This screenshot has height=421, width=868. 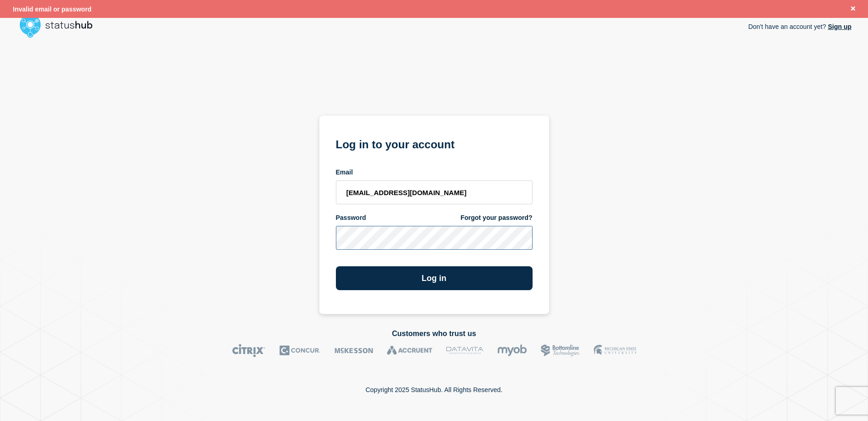 I want to click on img: Concur logo, so click(x=300, y=351).